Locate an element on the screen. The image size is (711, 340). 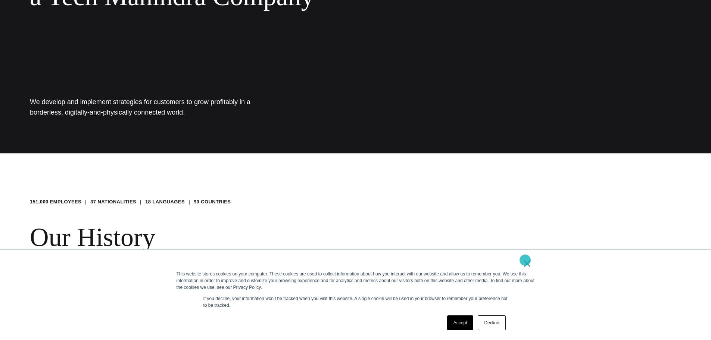
a: Accept is located at coordinates (460, 323).